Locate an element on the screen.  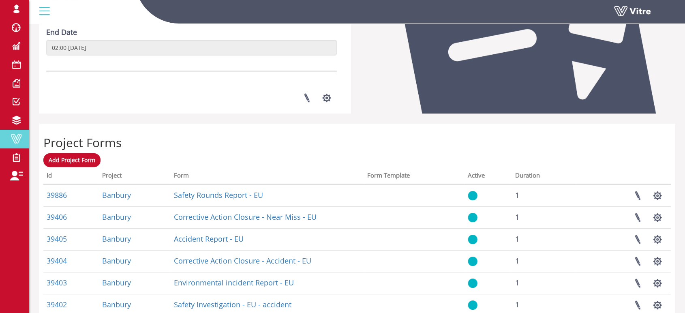
th: Project is located at coordinates (135, 177).